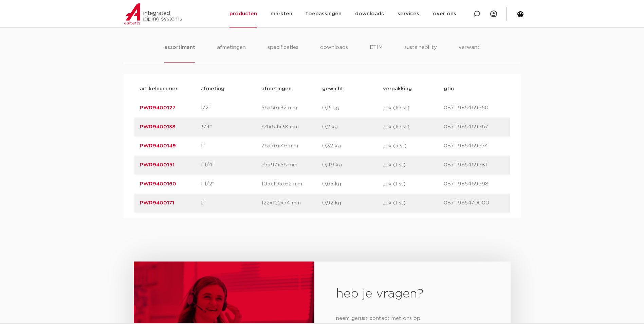 The image size is (644, 324). What do you see at coordinates (412, 294) in the screenshot?
I see `h2: heb je vragen?` at bounding box center [412, 294].